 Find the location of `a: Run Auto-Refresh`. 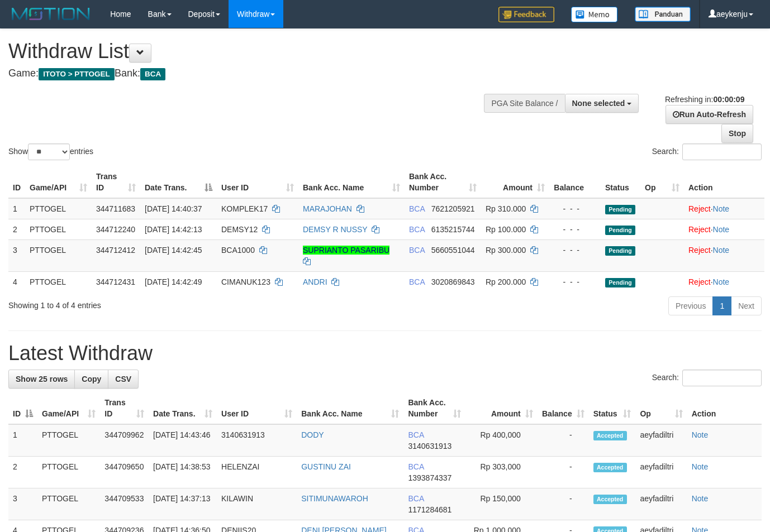

a: Run Auto-Refresh is located at coordinates (709, 114).